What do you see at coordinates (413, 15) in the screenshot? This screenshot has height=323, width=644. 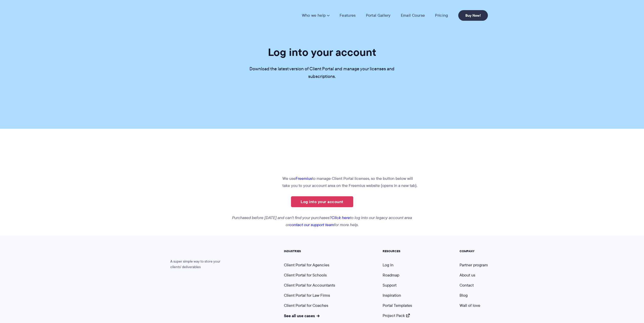 I see `a: Email Course` at bounding box center [413, 15].